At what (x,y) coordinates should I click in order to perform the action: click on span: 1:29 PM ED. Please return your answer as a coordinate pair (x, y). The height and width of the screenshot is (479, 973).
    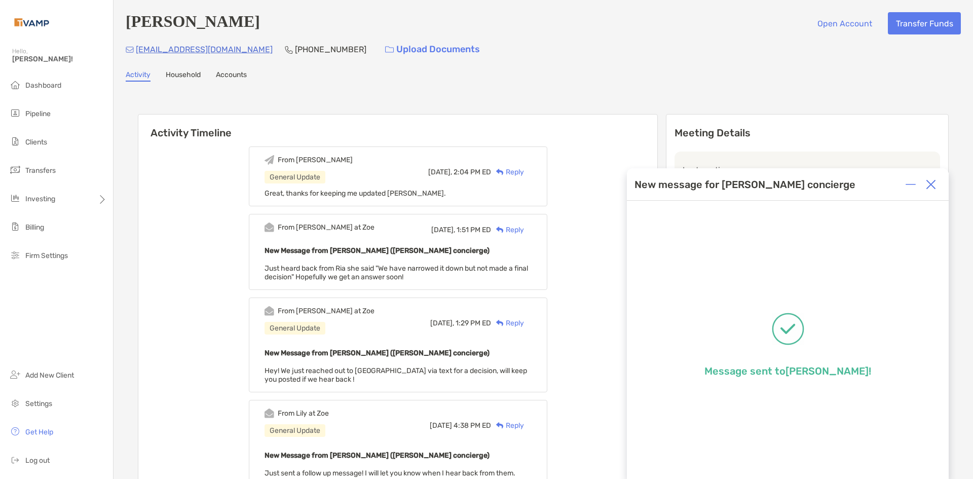
    Looking at the image, I should click on (473, 323).